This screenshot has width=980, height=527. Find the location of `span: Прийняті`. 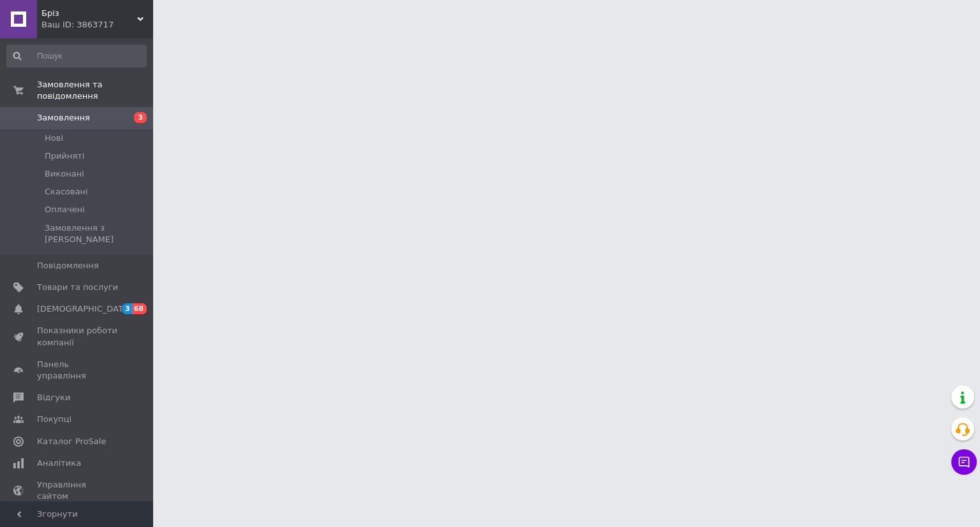

span: Прийняті is located at coordinates (65, 156).